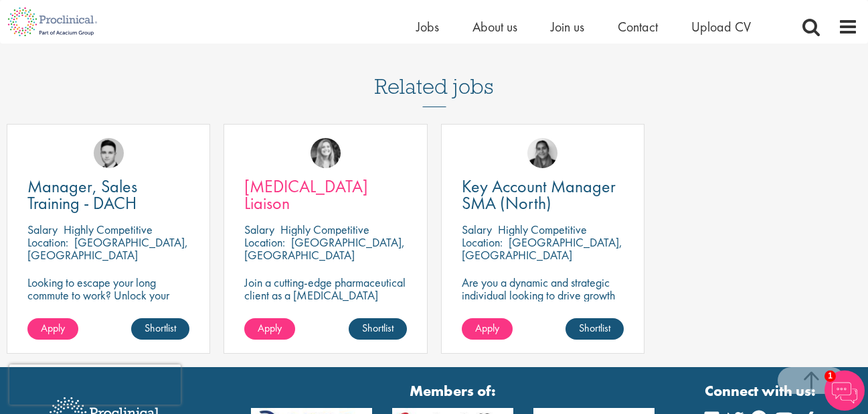  I want to click on a: Anjali Parbhu, so click(542, 153).